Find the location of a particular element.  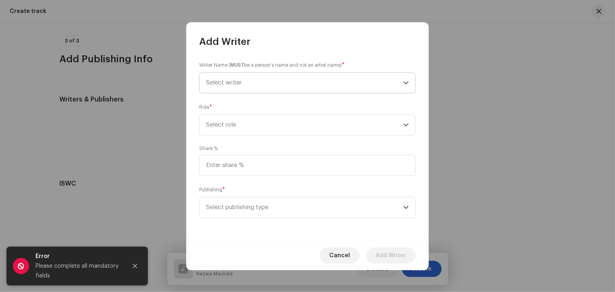

label: Share % is located at coordinates (209, 148).